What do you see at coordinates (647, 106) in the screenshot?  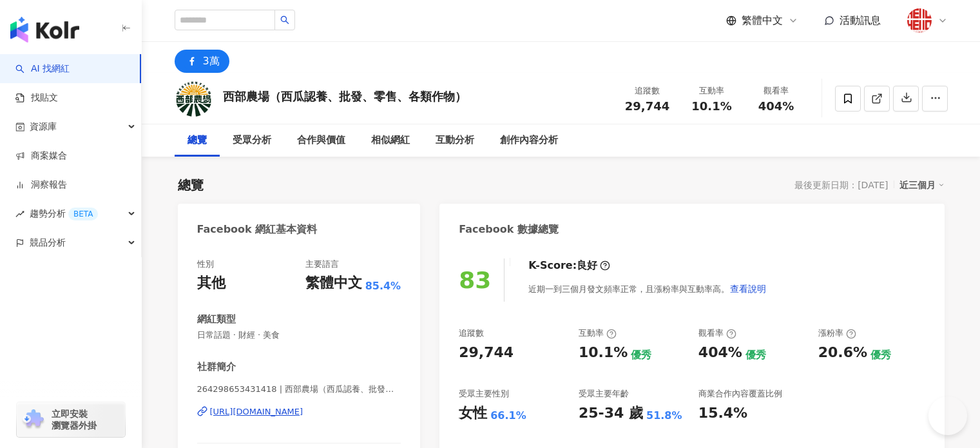 I see `span: 29,744` at bounding box center [647, 106].